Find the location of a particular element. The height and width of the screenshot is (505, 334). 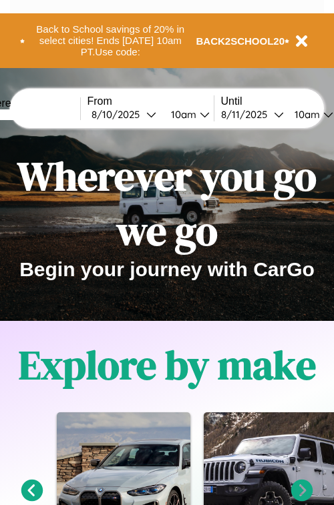

button: 10am is located at coordinates (187, 114).